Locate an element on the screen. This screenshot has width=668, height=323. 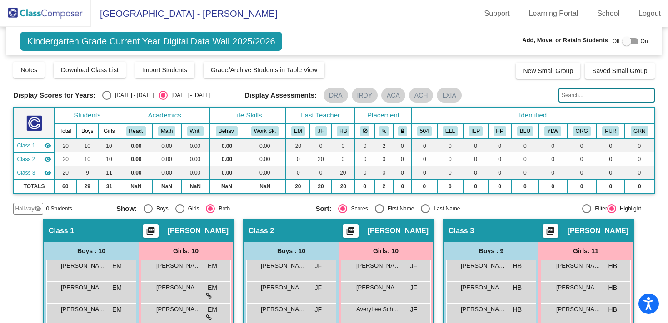
td: 29 is located at coordinates (87, 187).